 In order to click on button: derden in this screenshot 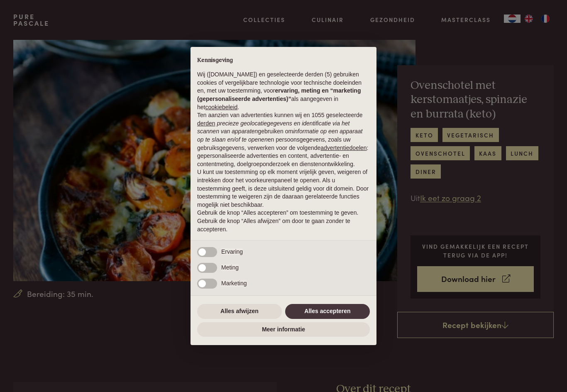, I will do `click(206, 124)`.